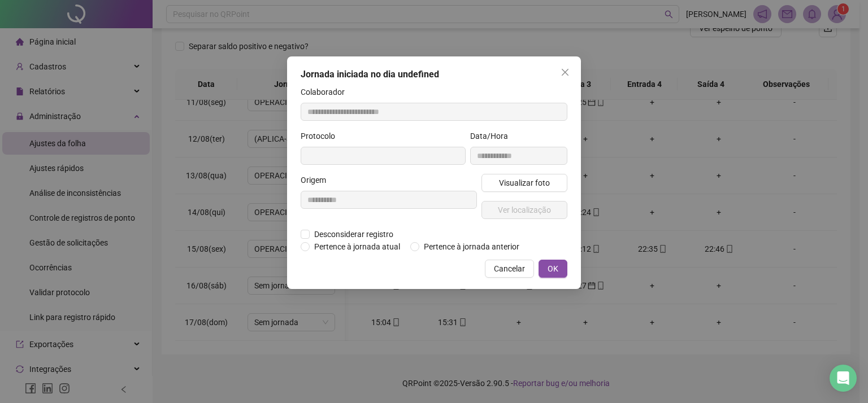 This screenshot has width=868, height=403. Describe the element at coordinates (524, 183) in the screenshot. I see `span: Visualizar foto` at that location.